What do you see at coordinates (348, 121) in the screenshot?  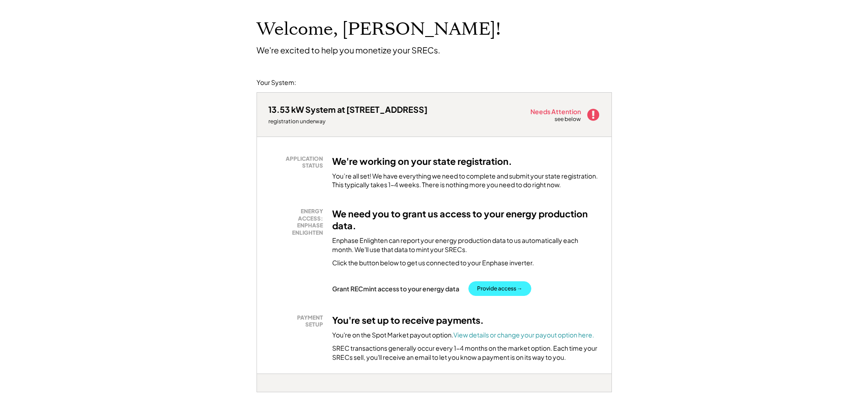 I see `div: registration underway` at bounding box center [348, 121].